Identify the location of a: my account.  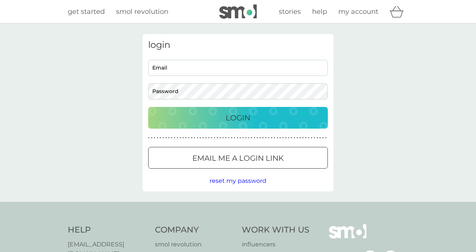
(358, 12).